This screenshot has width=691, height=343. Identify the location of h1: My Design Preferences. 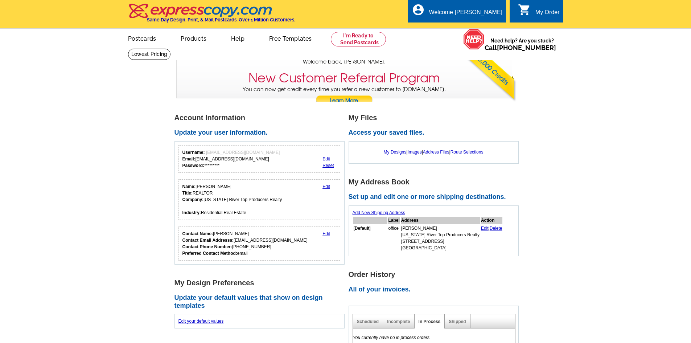
(262, 283).